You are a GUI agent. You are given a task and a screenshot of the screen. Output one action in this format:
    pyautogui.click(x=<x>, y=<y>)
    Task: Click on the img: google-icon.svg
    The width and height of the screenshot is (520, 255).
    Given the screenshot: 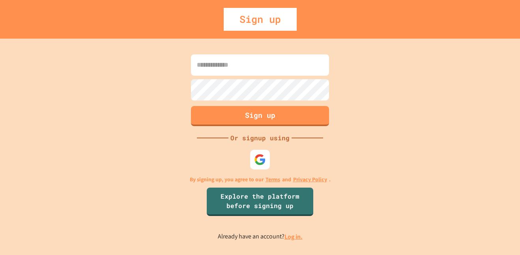 What is the action you would take?
    pyautogui.click(x=260, y=160)
    